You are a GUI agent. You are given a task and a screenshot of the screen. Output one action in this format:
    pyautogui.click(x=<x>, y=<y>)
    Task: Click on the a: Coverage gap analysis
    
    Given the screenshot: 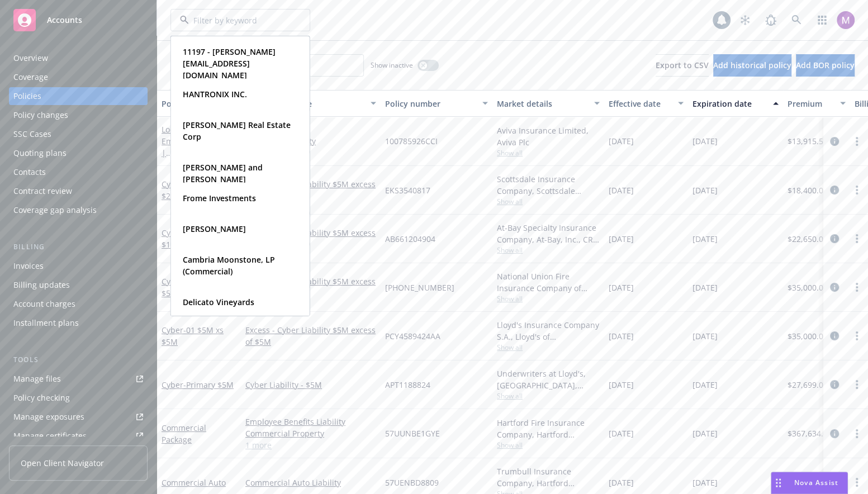 What is the action you would take?
    pyautogui.click(x=78, y=210)
    